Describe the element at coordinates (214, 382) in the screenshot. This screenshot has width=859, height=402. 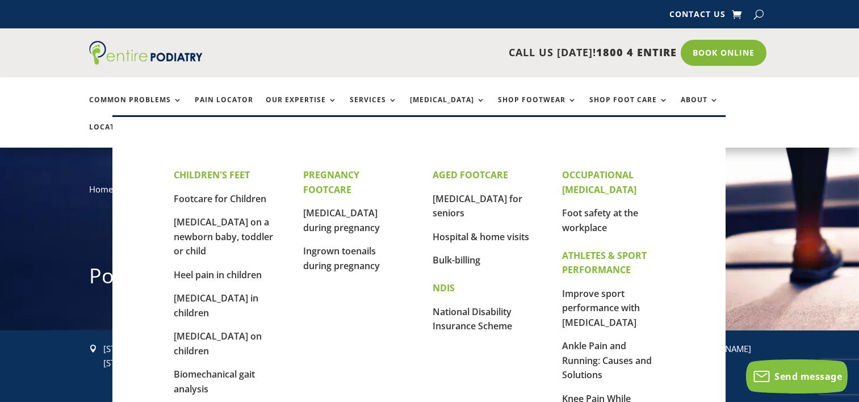
I see `a: Biomechanical gait analysis` at that location.